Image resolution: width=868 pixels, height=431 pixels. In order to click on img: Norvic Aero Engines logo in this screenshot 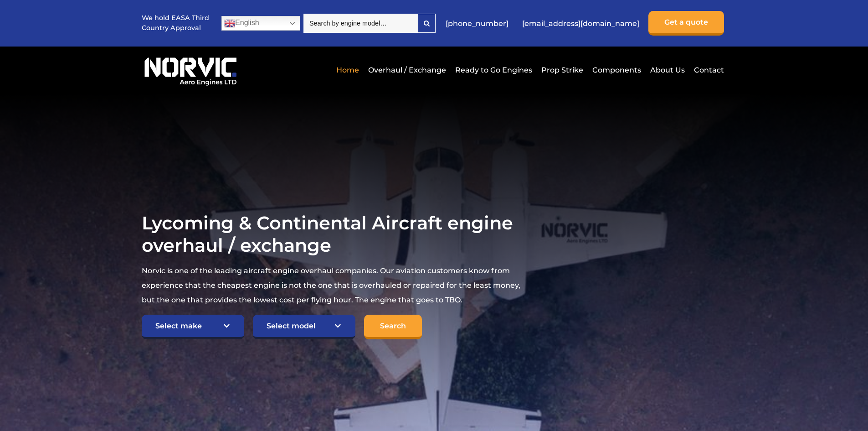, I will do `click(190, 70)`.